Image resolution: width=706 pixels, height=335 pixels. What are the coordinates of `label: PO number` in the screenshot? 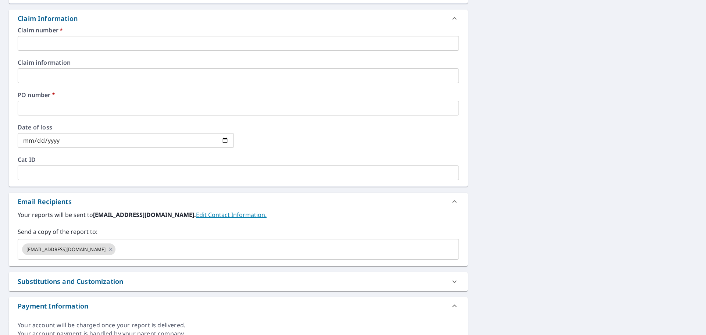 It's located at (238, 95).